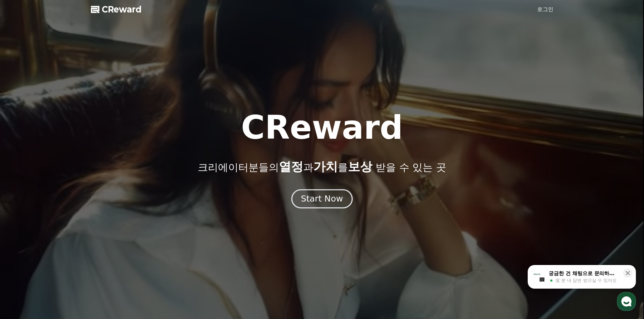  Describe the element at coordinates (325, 167) in the screenshot. I see `span: 가치` at that location.